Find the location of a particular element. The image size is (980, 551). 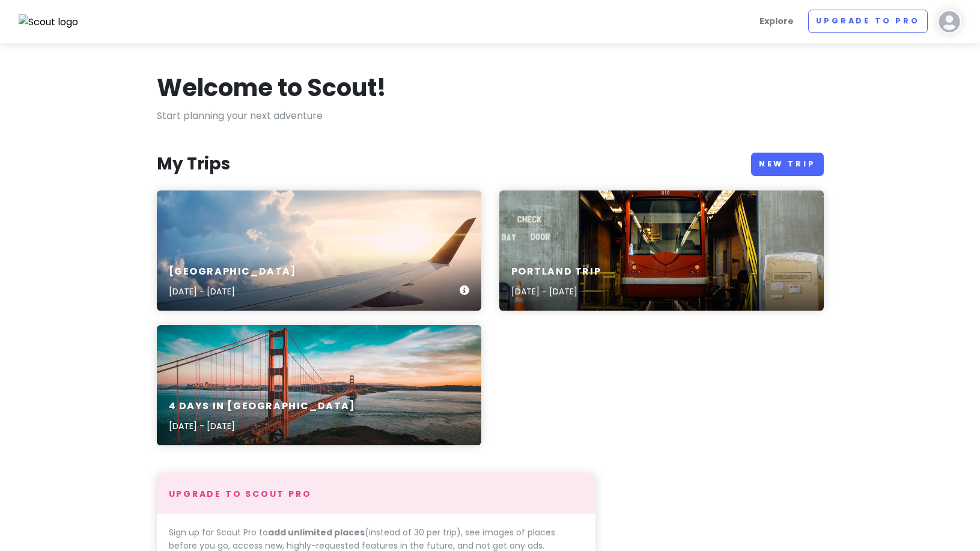

h4: Upgrade to Scout Pro is located at coordinates (376, 494).